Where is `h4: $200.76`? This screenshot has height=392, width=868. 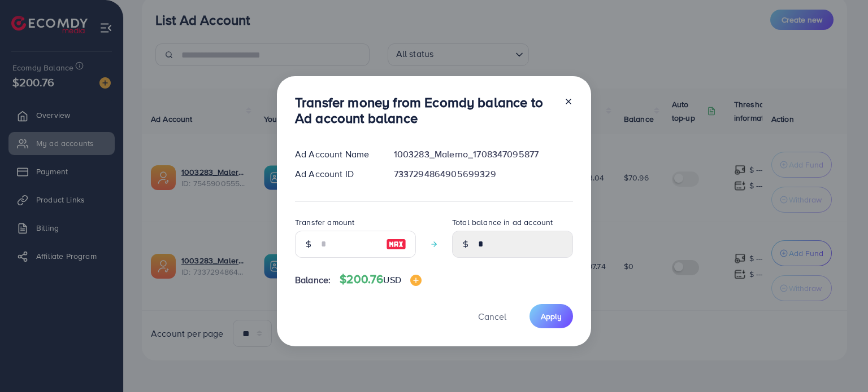 h4: $200.76 is located at coordinates (380, 280).